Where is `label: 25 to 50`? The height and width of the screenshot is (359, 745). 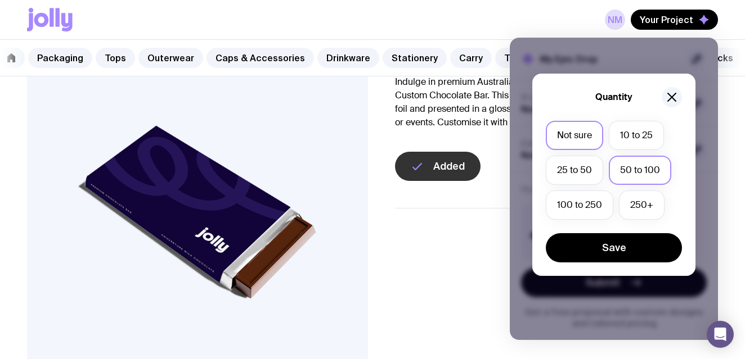 label: 25 to 50 is located at coordinates (574, 170).